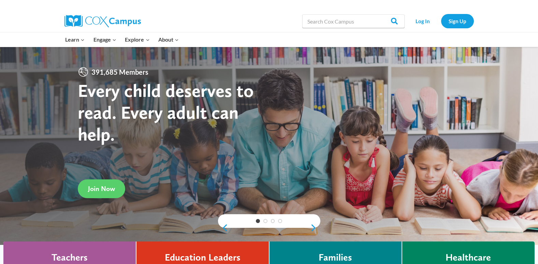 The image size is (538, 264). I want to click on nav: Primary Navigation, so click(122, 40).